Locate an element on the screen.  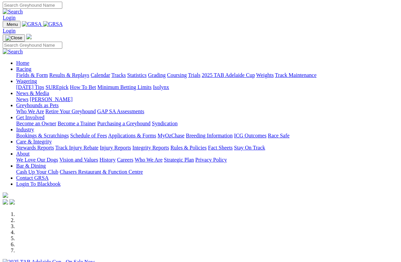
div: News & Media is located at coordinates (207, 100).